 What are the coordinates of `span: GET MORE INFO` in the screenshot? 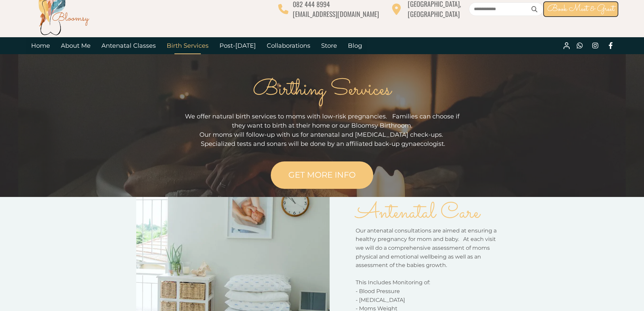 It's located at (322, 174).